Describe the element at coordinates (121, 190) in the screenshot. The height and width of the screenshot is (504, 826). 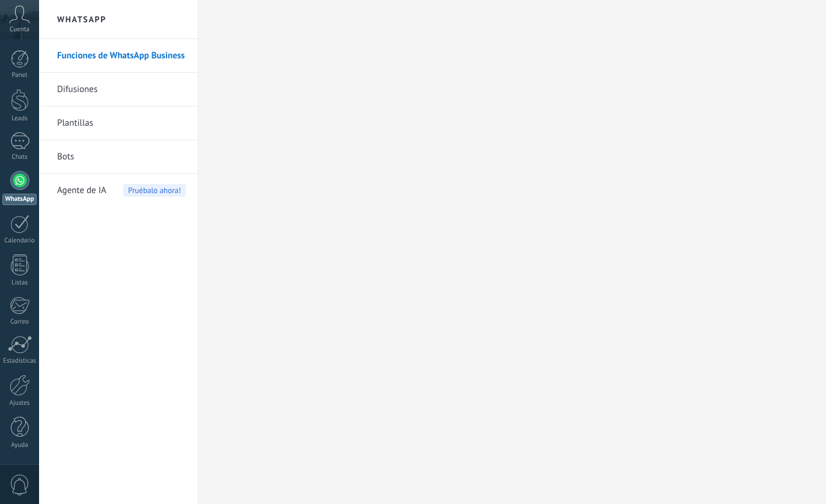
I see `a: Agente de IAPruébalo ahora!` at that location.